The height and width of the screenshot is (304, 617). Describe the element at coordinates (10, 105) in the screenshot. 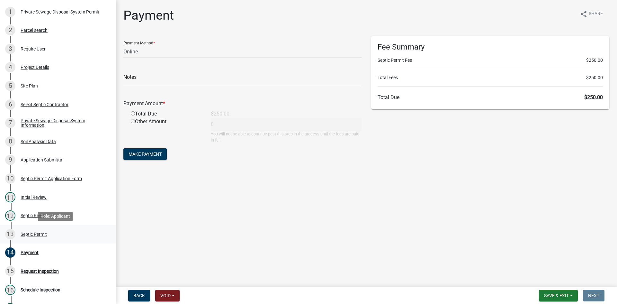

I see `div: 6` at that location.